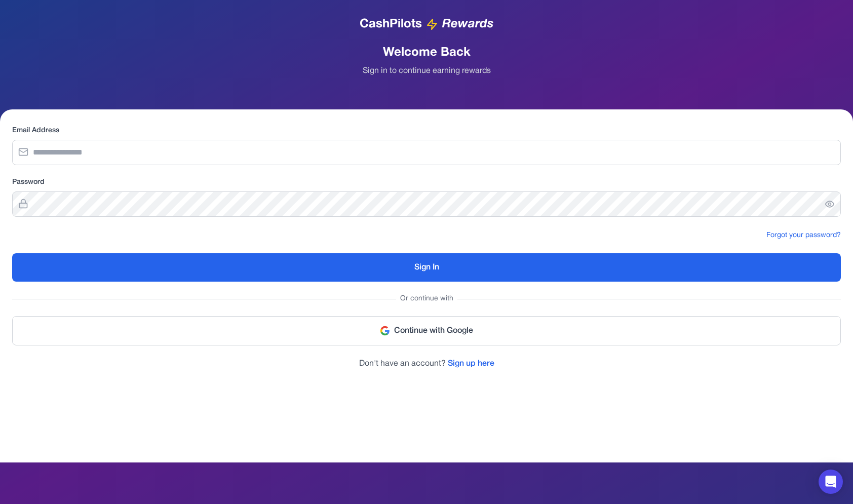  What do you see at coordinates (426, 363) in the screenshot?
I see `p: Don't have an account?` at bounding box center [426, 363].